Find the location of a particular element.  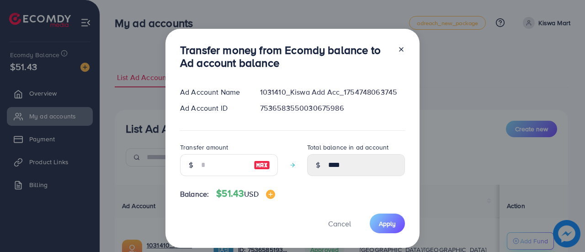

div: 1031410_Kiswa Add Acc_1754748063745 is located at coordinates (332, 92).